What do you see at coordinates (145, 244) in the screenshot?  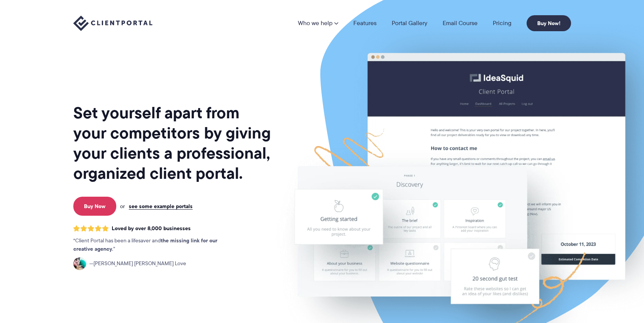 I see `strong: the missing link for our creative agency` at bounding box center [145, 244].